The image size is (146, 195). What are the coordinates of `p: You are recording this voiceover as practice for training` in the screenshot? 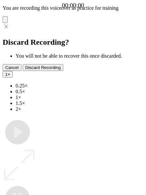 It's located at (73, 8).